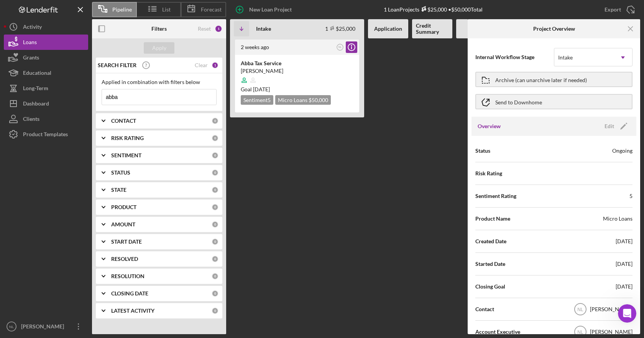  Describe the element at coordinates (46, 134) in the screenshot. I see `button: Product Templates` at that location.